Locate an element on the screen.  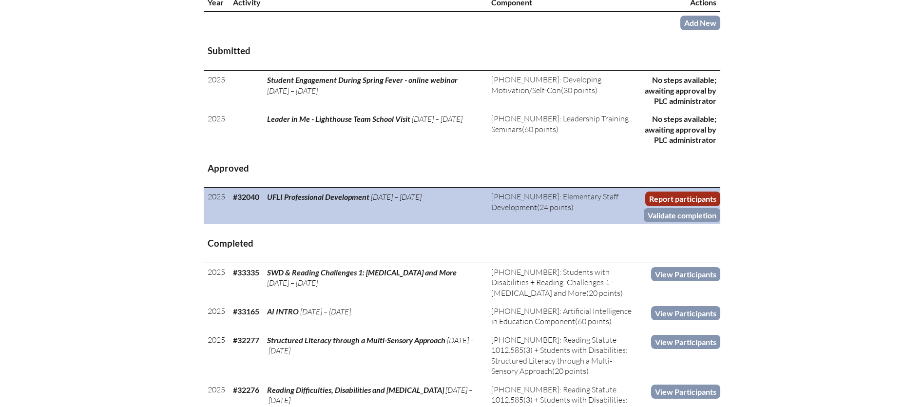
span: Student Engagement During Spring Fever - online webinar is located at coordinates (362, 79).